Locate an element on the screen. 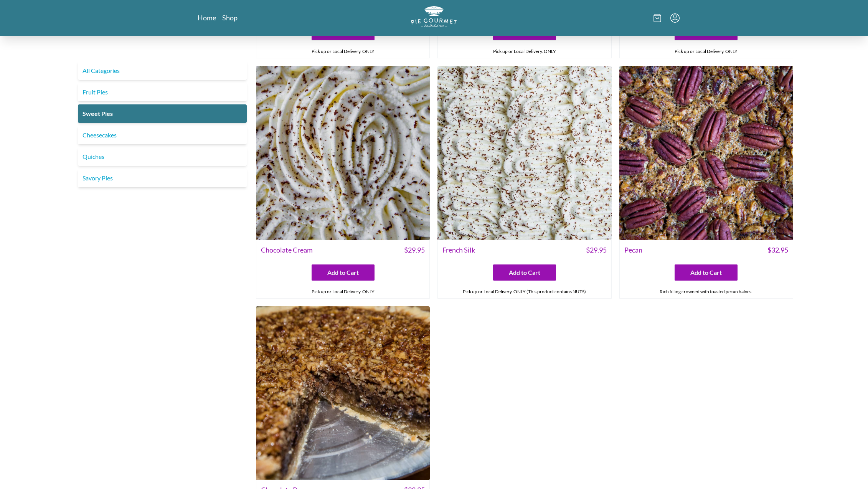 The width and height of the screenshot is (868, 489). a: Chocolate Pecan is located at coordinates (343, 393).